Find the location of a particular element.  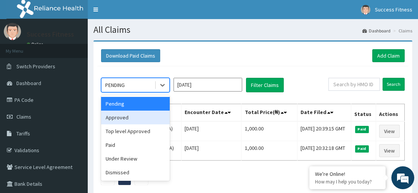

img: d_794563401_company_1708531726252_794563401 is located at coordinates (23, 48).